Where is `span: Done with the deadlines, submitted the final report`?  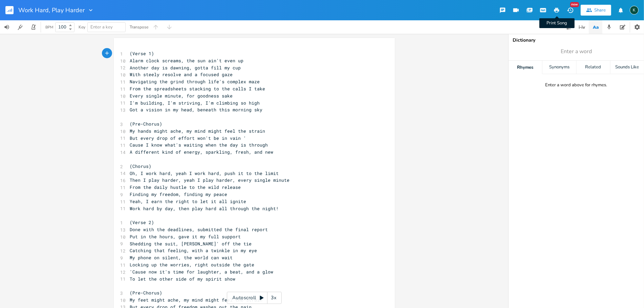 span: Done with the deadlines, submitted the final report is located at coordinates (199, 229).